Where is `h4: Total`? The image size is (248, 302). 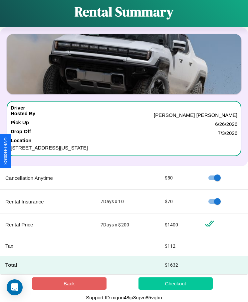
h4: Total is located at coordinates (48, 265).